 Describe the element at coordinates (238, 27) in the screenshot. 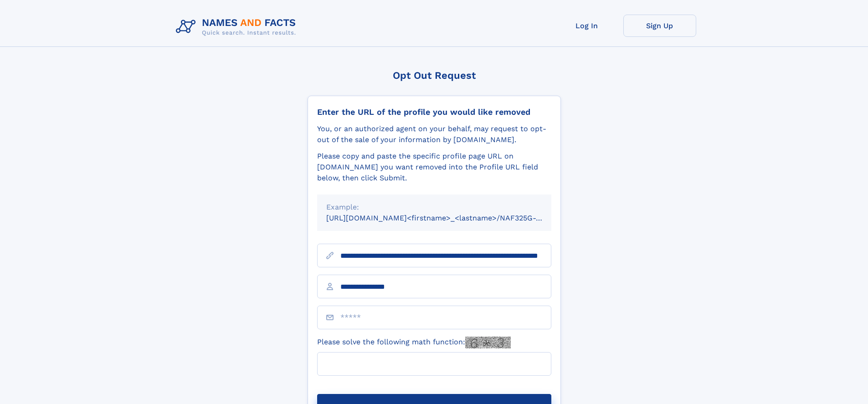

I see `img: Logo Names and Facts` at that location.